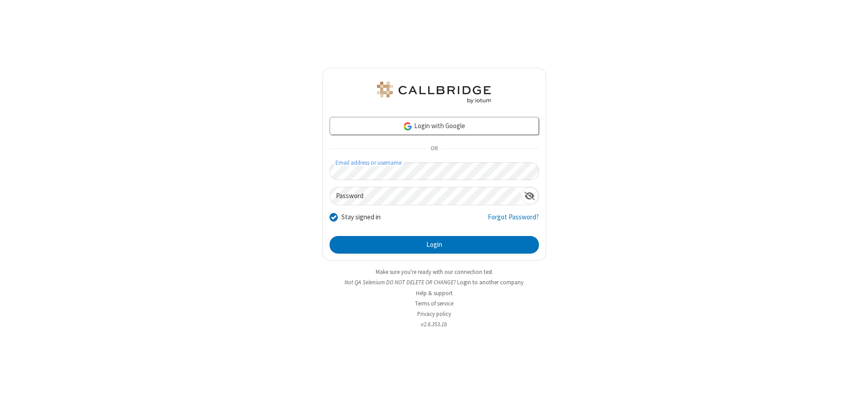 The image size is (868, 403). I want to click on img: google-icon.png, so click(407, 127).